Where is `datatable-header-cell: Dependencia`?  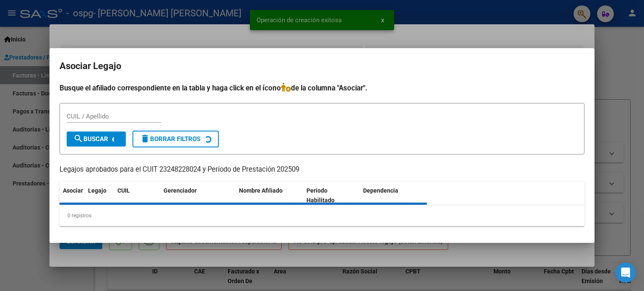 datatable-header-cell: Dependencia is located at coordinates (394, 196).